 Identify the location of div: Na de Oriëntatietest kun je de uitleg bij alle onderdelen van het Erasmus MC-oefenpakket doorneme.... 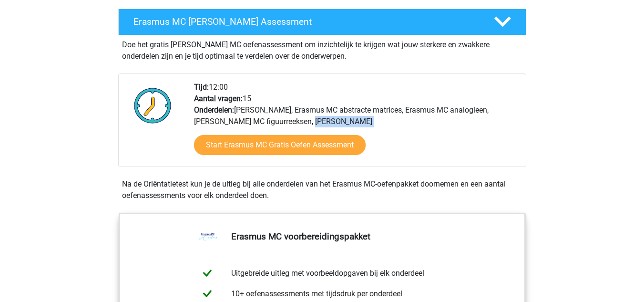
(322, 190).